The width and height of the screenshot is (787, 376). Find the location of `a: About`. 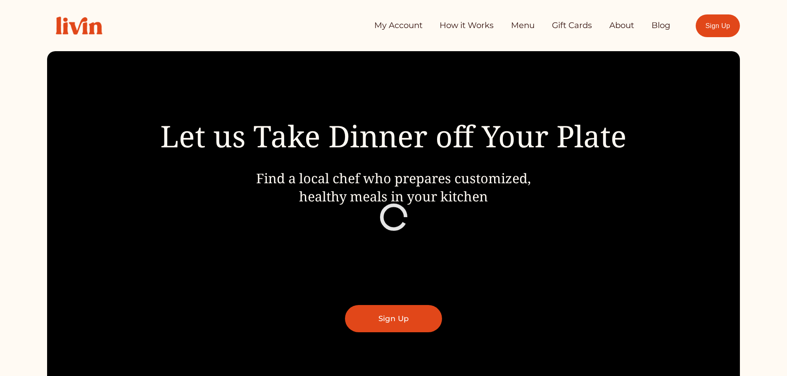

a: About is located at coordinates (622, 26).